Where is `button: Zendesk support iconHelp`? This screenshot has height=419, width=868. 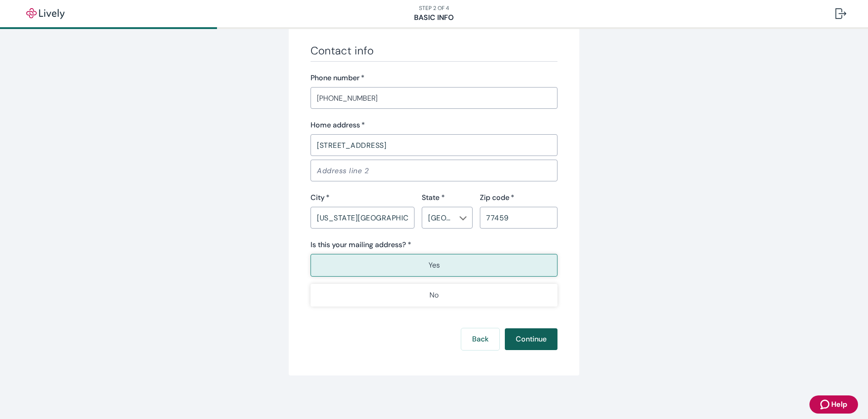
button: Zendesk support iconHelp is located at coordinates (833, 404).